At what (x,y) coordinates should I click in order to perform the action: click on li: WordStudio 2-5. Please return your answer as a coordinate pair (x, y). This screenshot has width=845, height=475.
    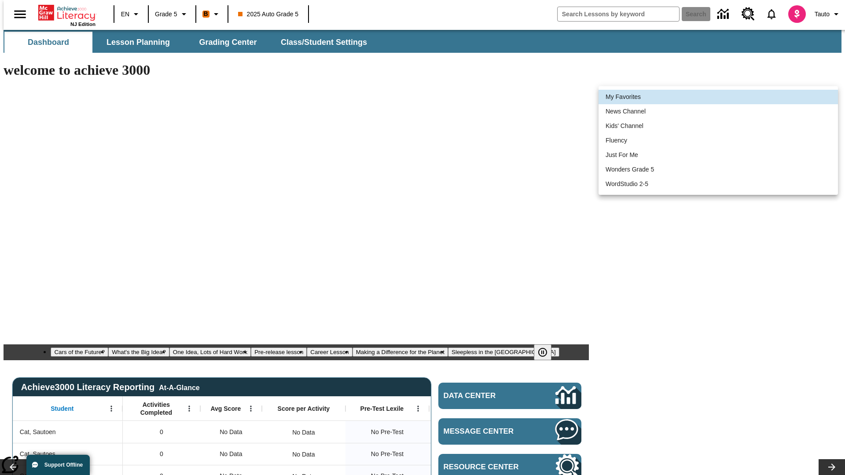
    Looking at the image, I should click on (718, 184).